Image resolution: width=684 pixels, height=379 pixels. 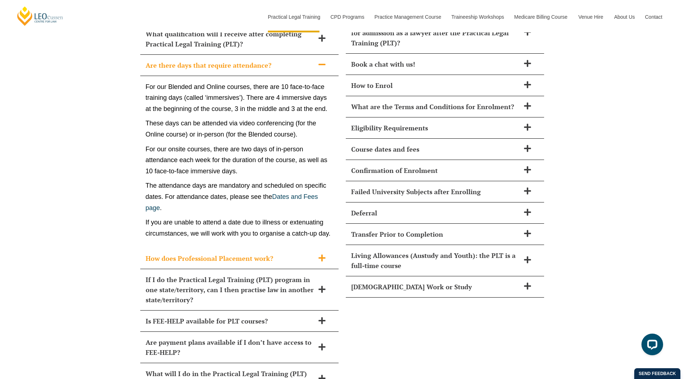 What do you see at coordinates (436, 149) in the screenshot?
I see `h2: Course dates and fees` at bounding box center [436, 149].